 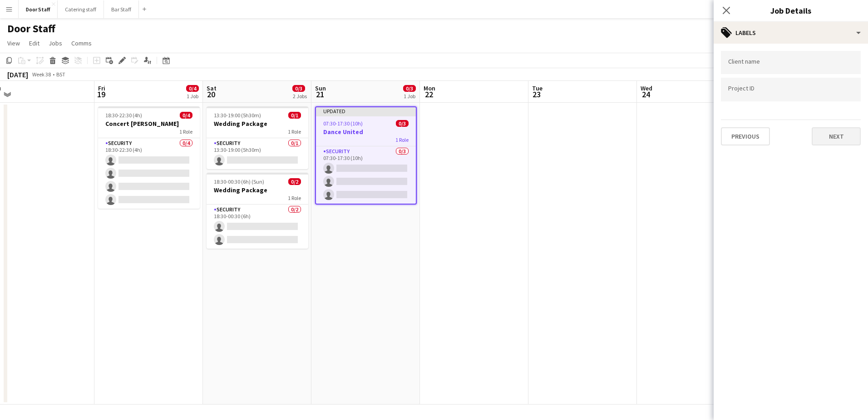 I want to click on a: View, so click(x=14, y=43).